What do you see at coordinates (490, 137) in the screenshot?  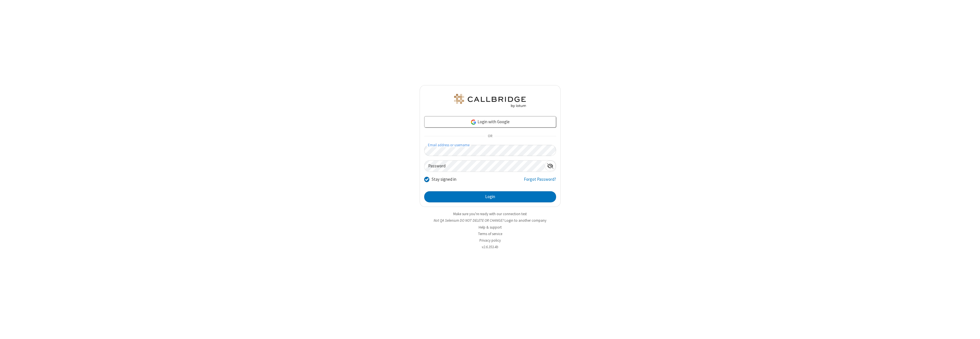 I see `span: OR` at bounding box center [490, 137].